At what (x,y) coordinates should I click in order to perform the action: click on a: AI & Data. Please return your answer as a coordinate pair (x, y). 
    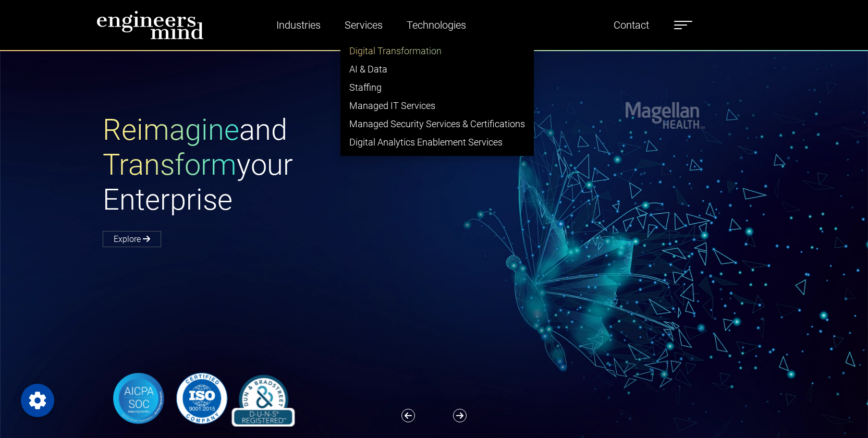
    Looking at the image, I should click on (437, 69).